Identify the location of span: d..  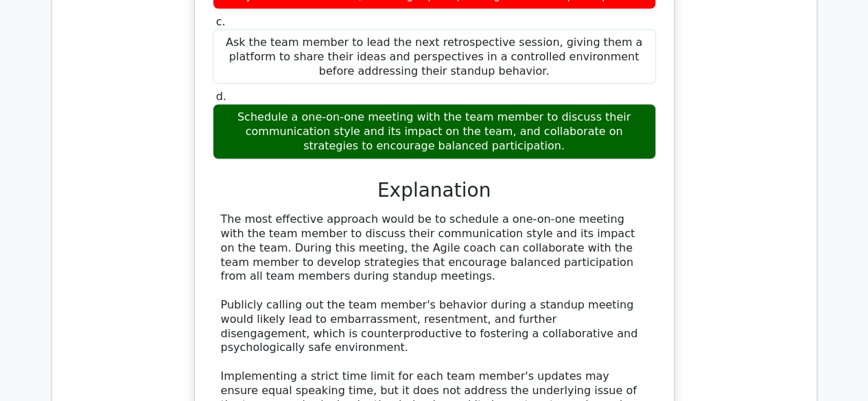
(221, 96).